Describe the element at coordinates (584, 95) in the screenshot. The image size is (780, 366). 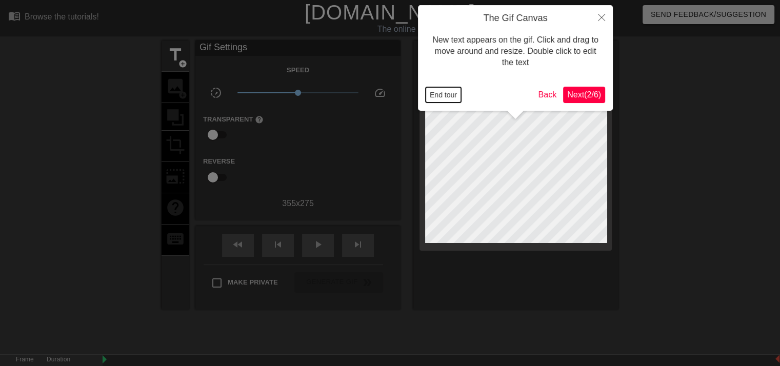
I see `button: Next` at that location.